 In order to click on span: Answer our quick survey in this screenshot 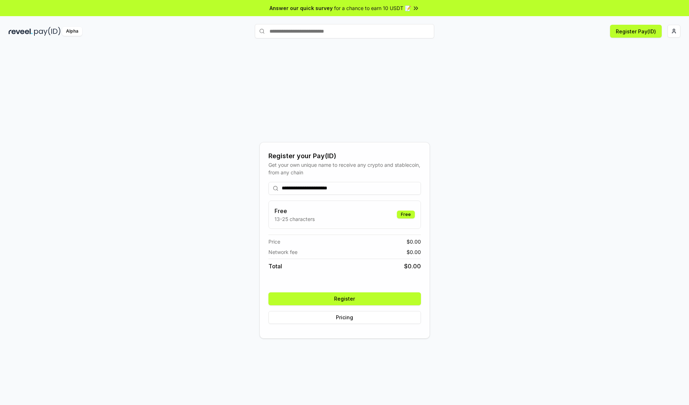, I will do `click(301, 8)`.